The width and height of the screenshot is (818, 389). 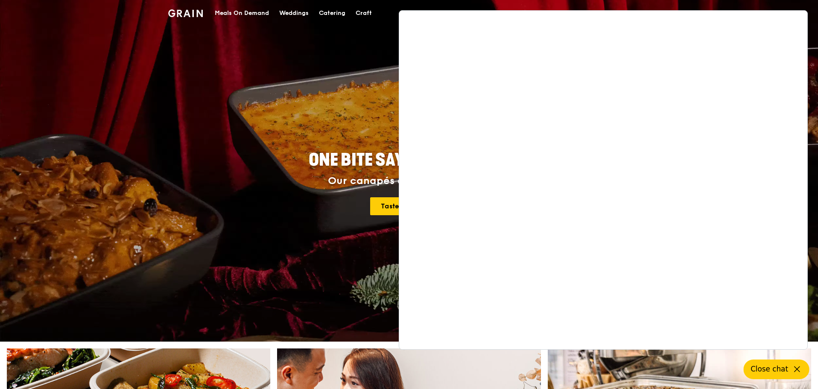 What do you see at coordinates (364, 13) in the screenshot?
I see `div: Craft` at bounding box center [364, 13].